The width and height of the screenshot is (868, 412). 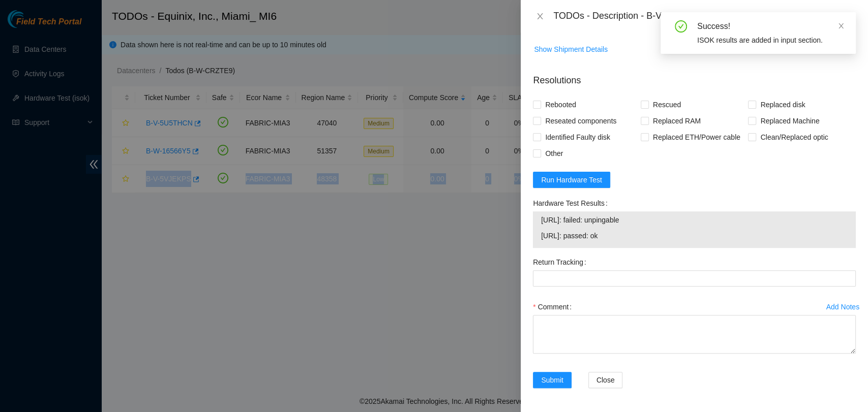 I want to click on span: Reseated components, so click(x=581, y=121).